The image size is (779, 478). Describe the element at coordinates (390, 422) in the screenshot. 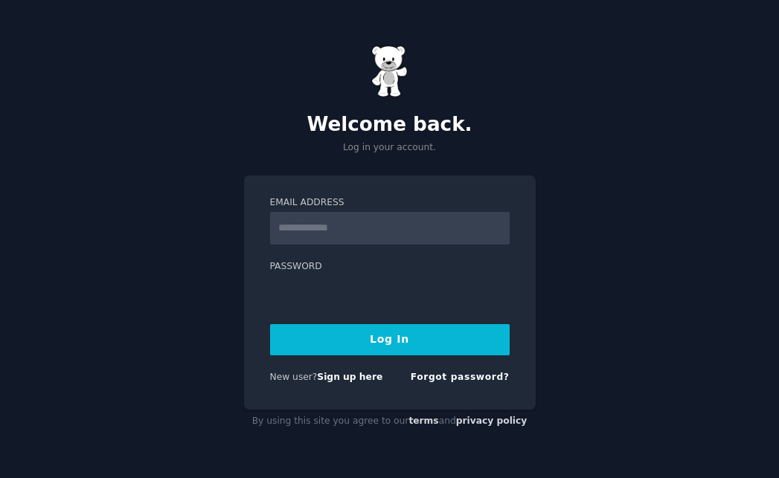

I see `div: By using this site you agree to our and` at that location.